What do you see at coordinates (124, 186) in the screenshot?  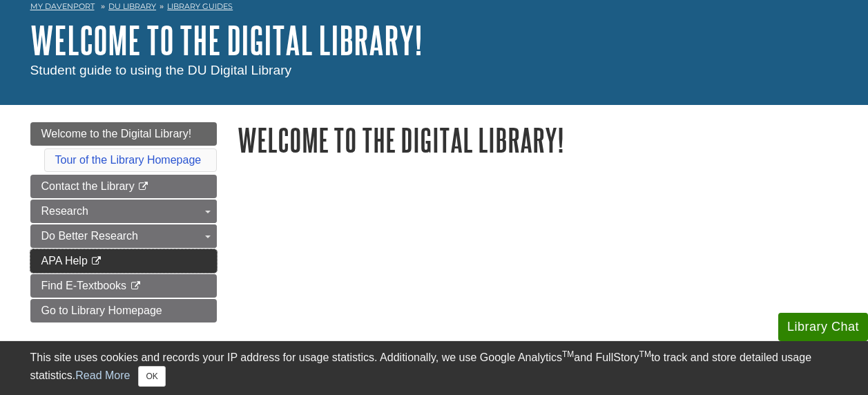 I see `a: Contact the Library` at bounding box center [124, 186].